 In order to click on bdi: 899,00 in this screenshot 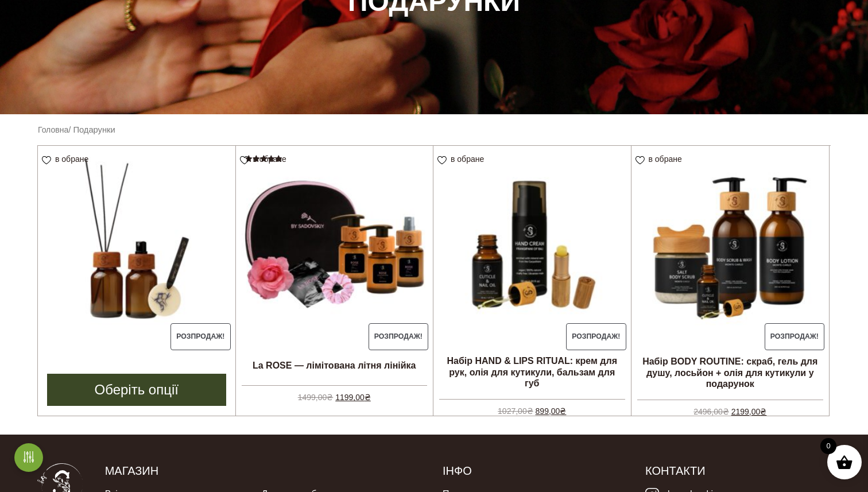, I will do `click(551, 411)`.